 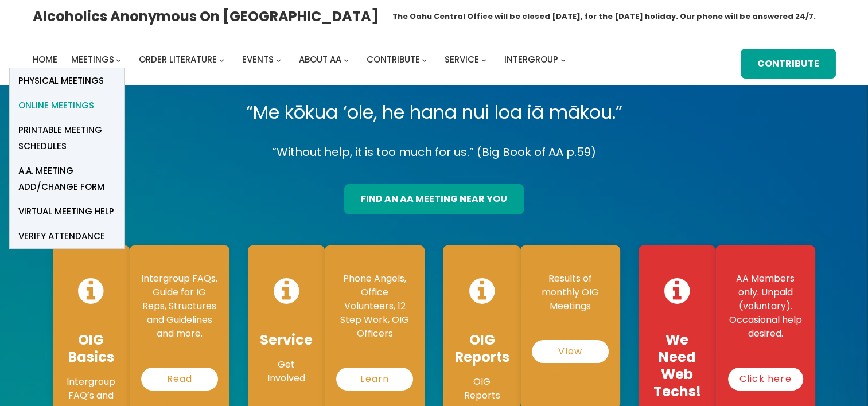 What do you see at coordinates (278, 60) in the screenshot?
I see `button: Events submenu` at bounding box center [278, 60].